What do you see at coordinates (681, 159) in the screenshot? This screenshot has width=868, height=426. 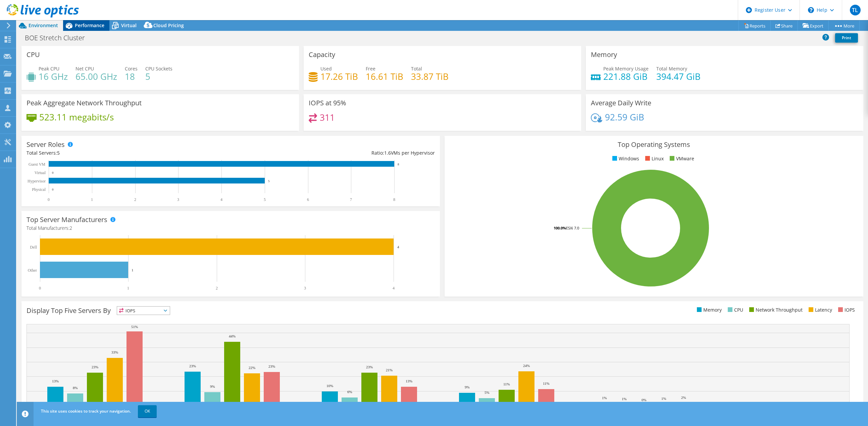 I see `li: VMware` at bounding box center [681, 159].